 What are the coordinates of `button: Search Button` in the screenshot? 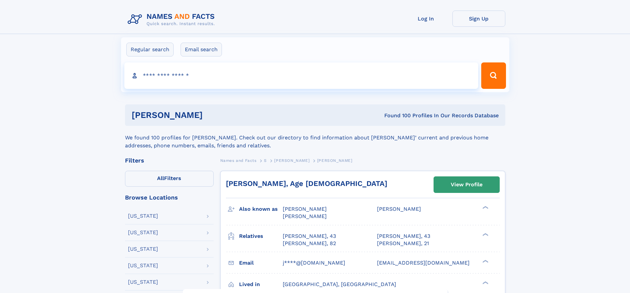 It's located at (494, 76).